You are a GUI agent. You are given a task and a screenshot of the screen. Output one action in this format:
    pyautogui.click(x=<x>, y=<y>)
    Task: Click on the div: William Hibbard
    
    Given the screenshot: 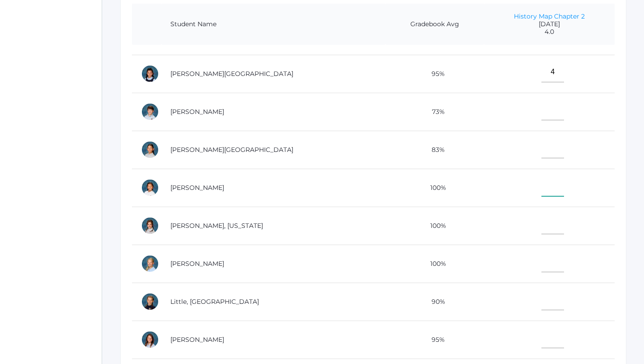 What is the action you would take?
    pyautogui.click(x=150, y=111)
    